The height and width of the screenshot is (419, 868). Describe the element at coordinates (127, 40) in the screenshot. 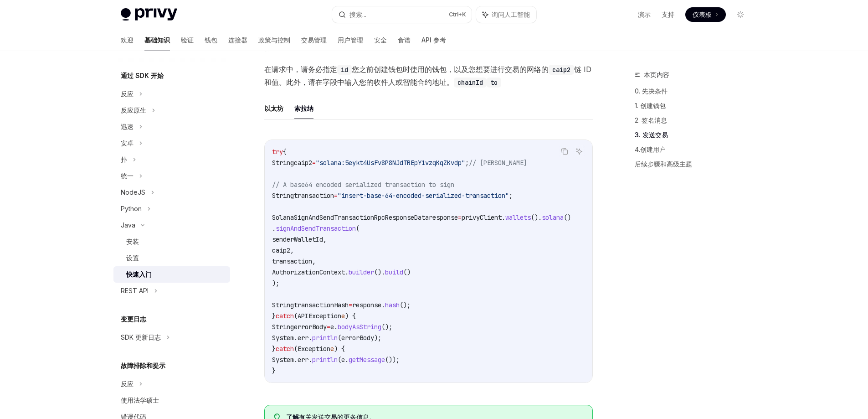

I see `font: 欢迎` at that location.